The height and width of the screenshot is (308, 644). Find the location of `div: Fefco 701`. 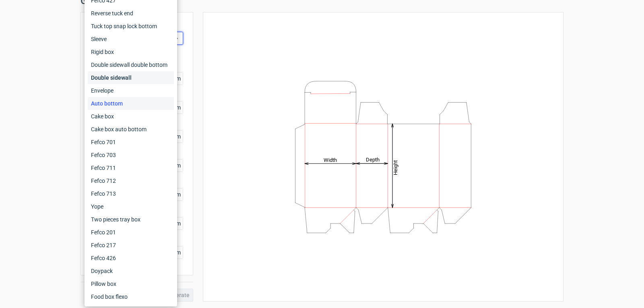

div: Fefco 701 is located at coordinates (131, 142).